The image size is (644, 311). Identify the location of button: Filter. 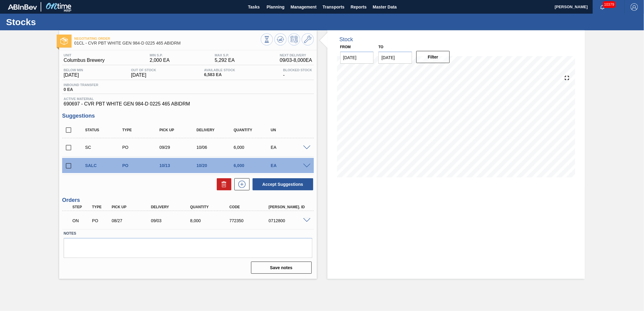
(433, 57).